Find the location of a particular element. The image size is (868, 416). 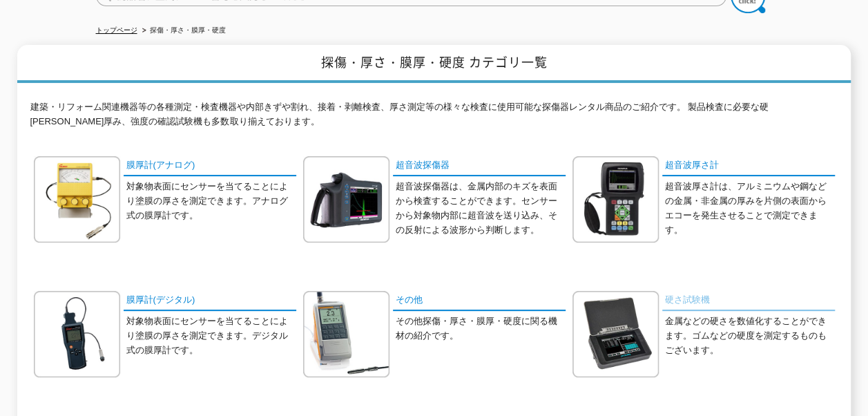

a: 超音波厚さ計 is located at coordinates (749, 166).